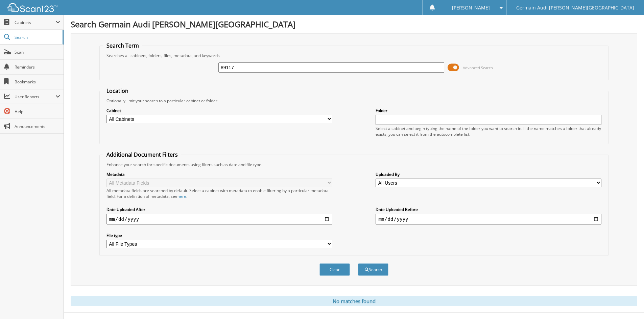 This screenshot has height=319, width=644. Describe the element at coordinates (489, 174) in the screenshot. I see `label: Uploaded By` at that location.